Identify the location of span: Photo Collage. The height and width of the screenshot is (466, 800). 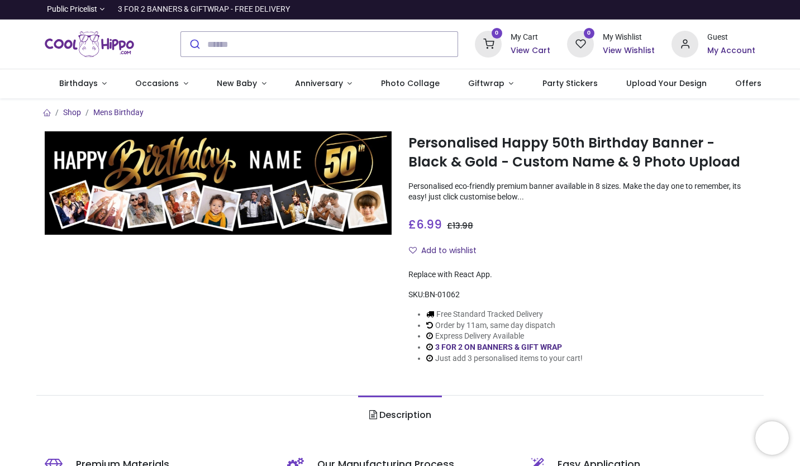
(410, 83).